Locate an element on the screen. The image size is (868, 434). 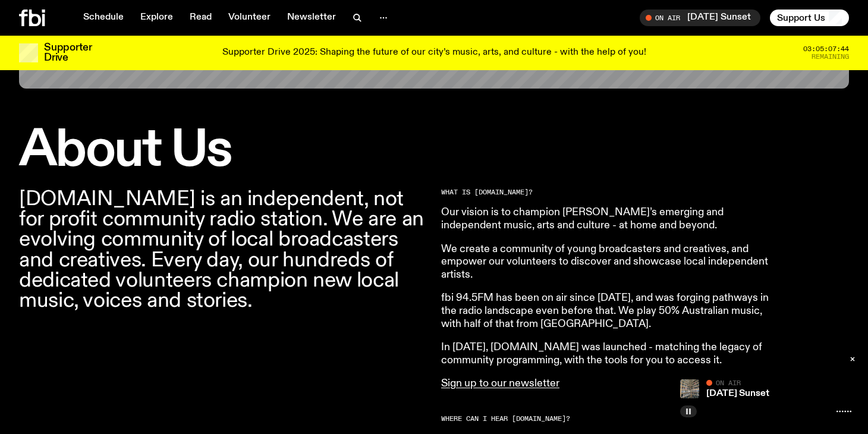
a: Read is located at coordinates (201, 18).